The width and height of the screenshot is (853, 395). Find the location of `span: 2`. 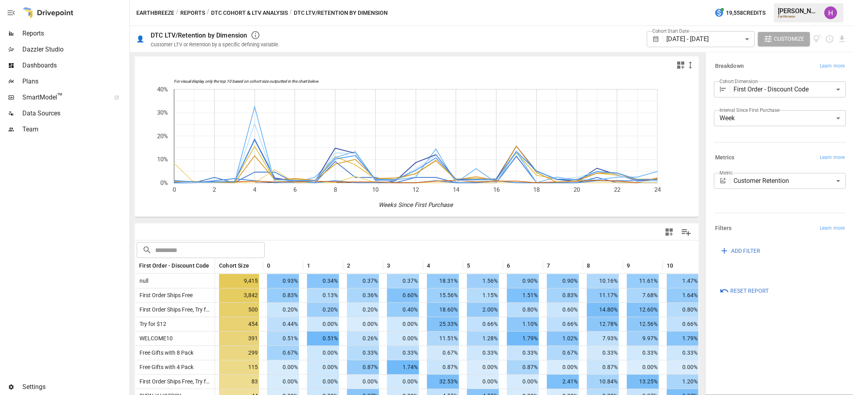

span: 2 is located at coordinates (349, 266).